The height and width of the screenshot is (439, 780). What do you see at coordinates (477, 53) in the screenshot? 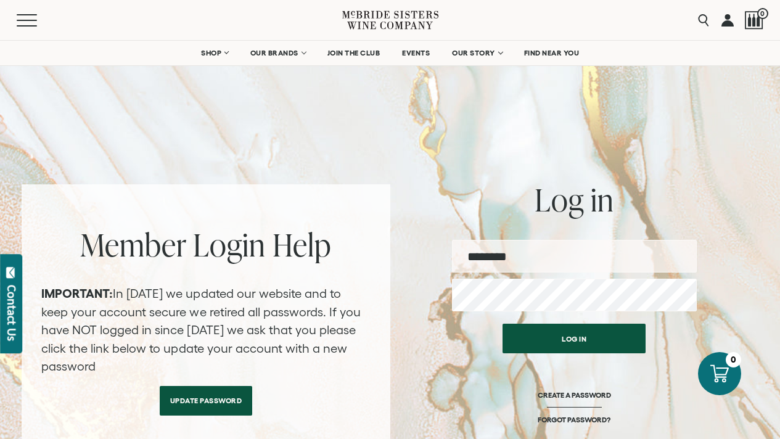
I see `a: OUR STORY` at bounding box center [477, 53].